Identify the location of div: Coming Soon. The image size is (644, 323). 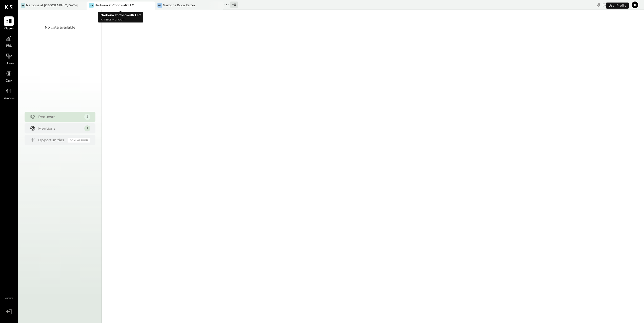
(79, 140).